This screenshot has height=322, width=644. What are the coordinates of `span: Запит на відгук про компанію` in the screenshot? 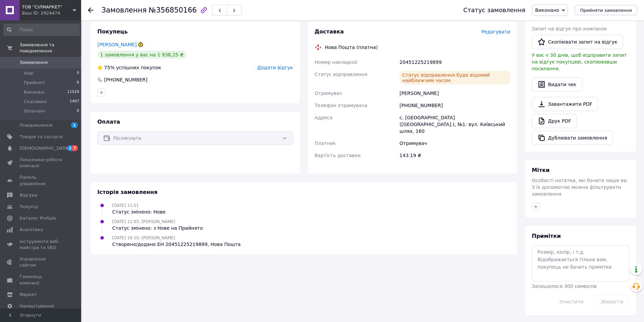 It's located at (569, 29).